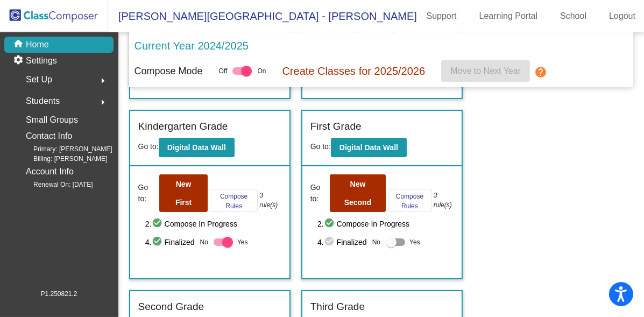 The width and height of the screenshot is (644, 317). Describe the element at coordinates (37, 45) in the screenshot. I see `p: Home` at that location.